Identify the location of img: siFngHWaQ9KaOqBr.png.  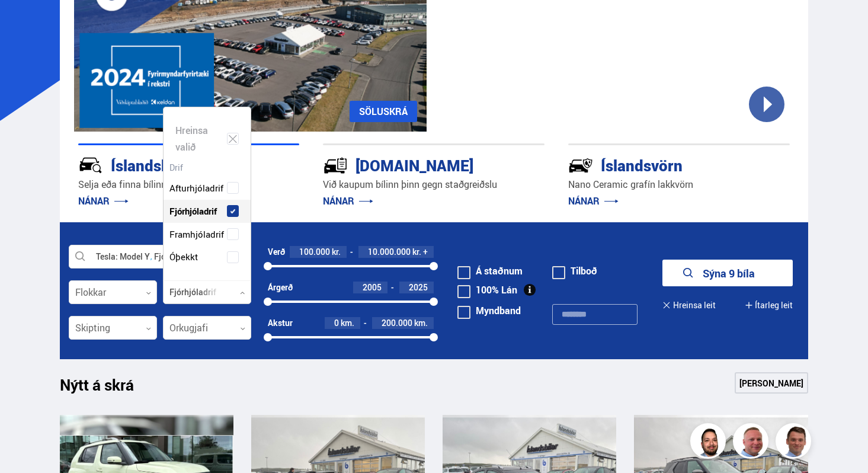
(752, 443).